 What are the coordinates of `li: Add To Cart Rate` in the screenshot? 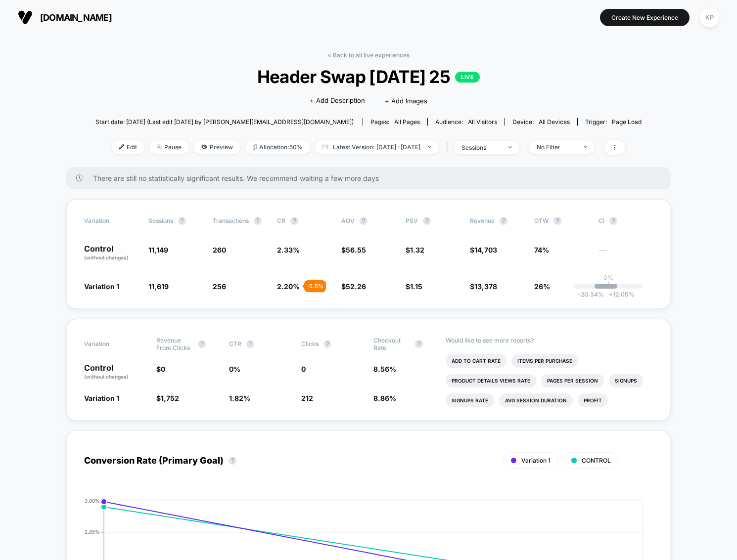 It's located at (476, 361).